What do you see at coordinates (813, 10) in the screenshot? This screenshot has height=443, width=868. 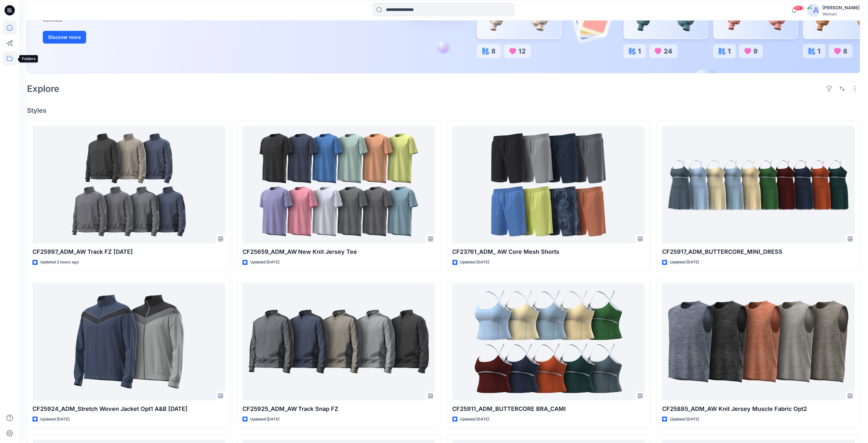 I see `img: avatar` at bounding box center [813, 10].